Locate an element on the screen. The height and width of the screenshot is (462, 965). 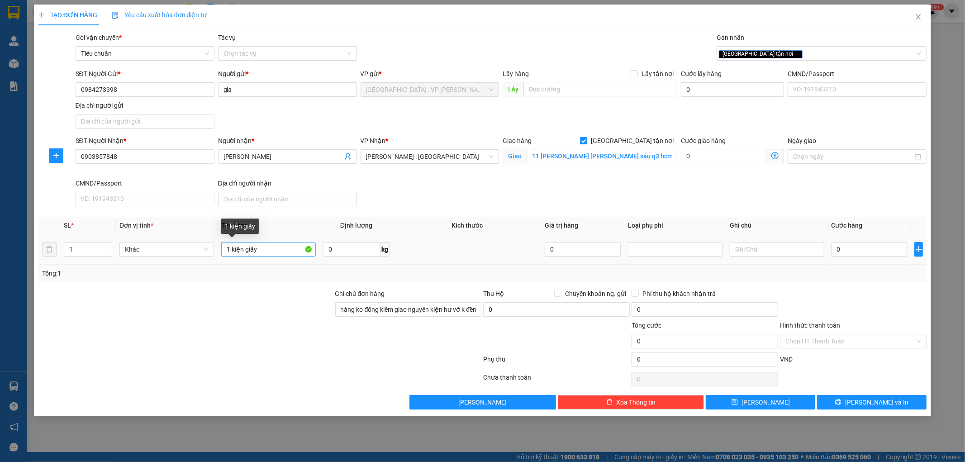
span: Xóa Thông tin is located at coordinates (635, 402).